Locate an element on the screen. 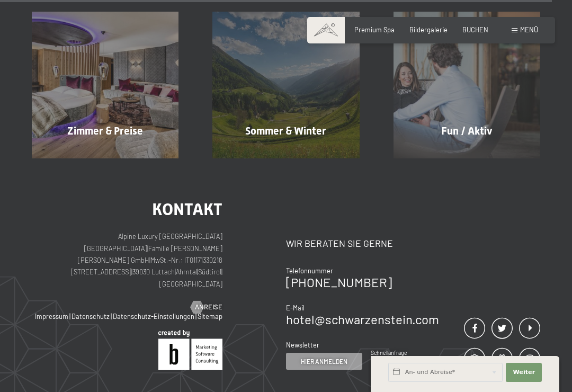 The width and height of the screenshot is (572, 392). span: Premium Spa is located at coordinates (375, 29).